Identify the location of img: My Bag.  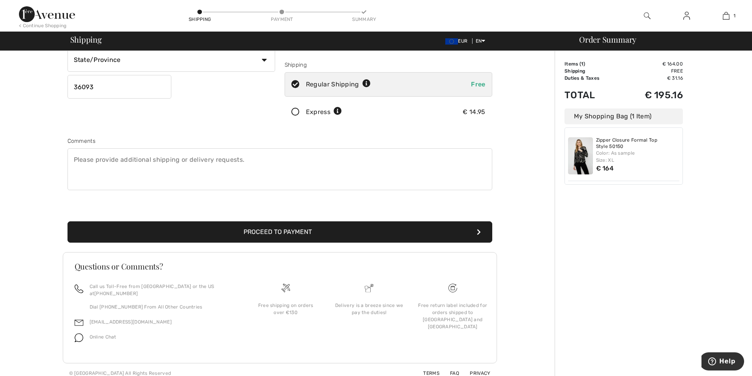
(726, 16).